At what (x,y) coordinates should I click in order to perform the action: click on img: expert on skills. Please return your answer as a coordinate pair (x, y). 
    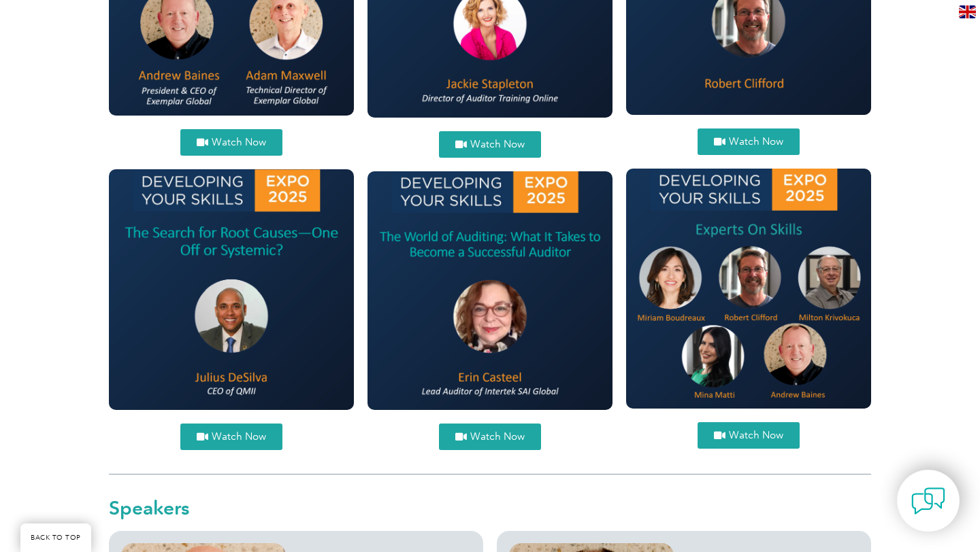
    Looking at the image, I should click on (748, 288).